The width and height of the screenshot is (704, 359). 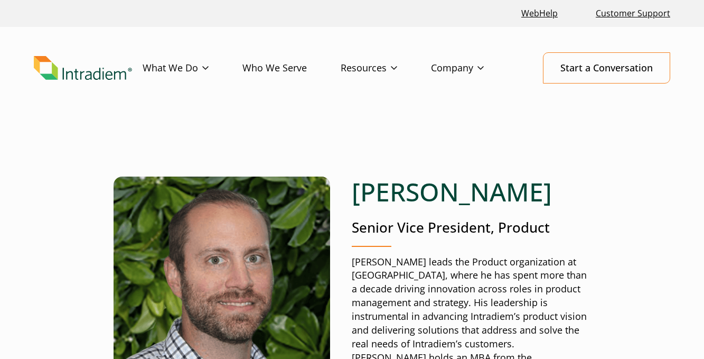 I want to click on a: Link to homepage of Intradiem, so click(x=88, y=68).